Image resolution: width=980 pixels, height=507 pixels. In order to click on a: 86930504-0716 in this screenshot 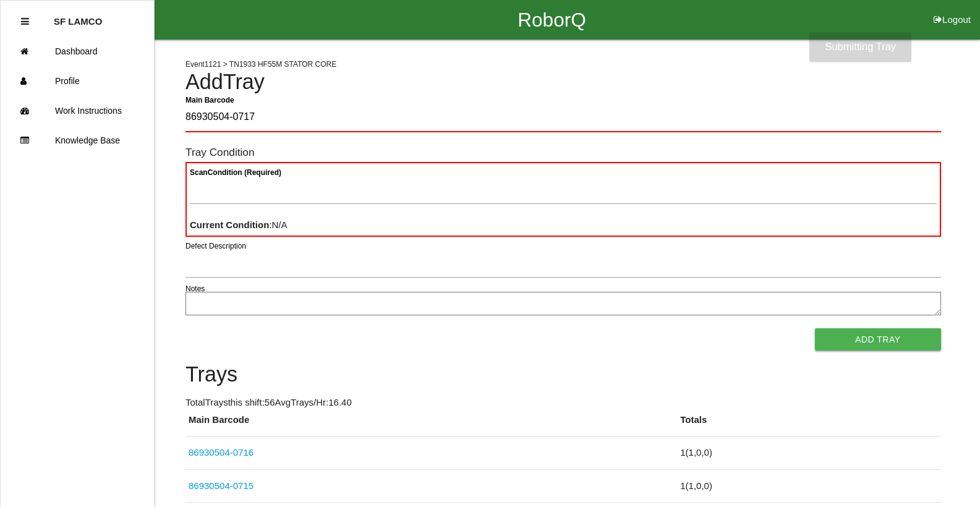, I will do `click(221, 452)`.